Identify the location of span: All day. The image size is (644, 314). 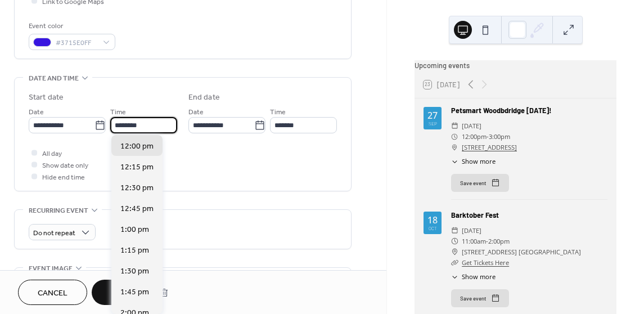
(52, 153).